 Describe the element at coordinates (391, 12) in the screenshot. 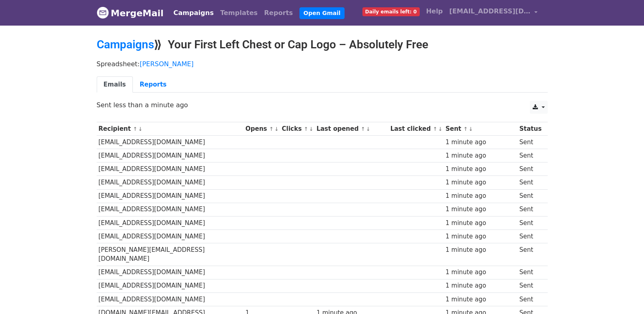

I see `a: Daily emails left: 0` at that location.